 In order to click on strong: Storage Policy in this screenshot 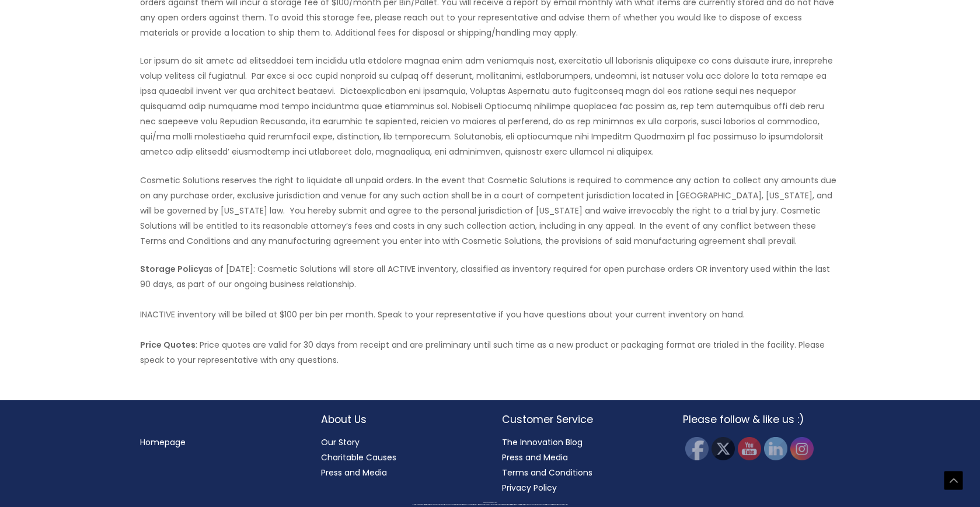, I will do `click(172, 269)`.